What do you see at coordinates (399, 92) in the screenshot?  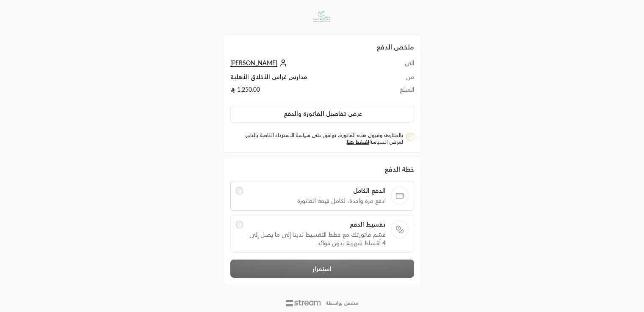 I see `td: المبلغ` at bounding box center [399, 92].